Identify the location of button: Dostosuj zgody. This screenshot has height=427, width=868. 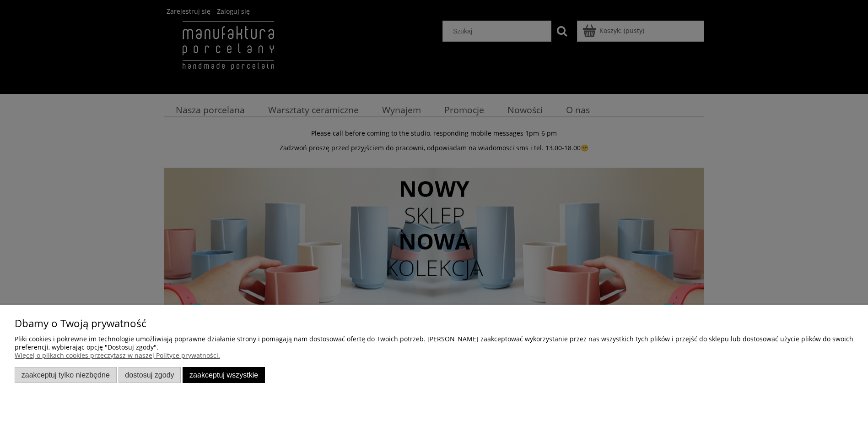
(149, 375).